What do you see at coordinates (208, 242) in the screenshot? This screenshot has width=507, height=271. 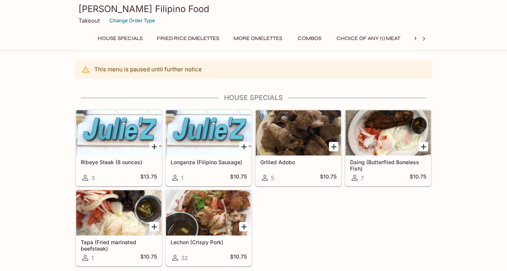 I see `h5: Lechon (Crispy Pork)` at bounding box center [208, 242].